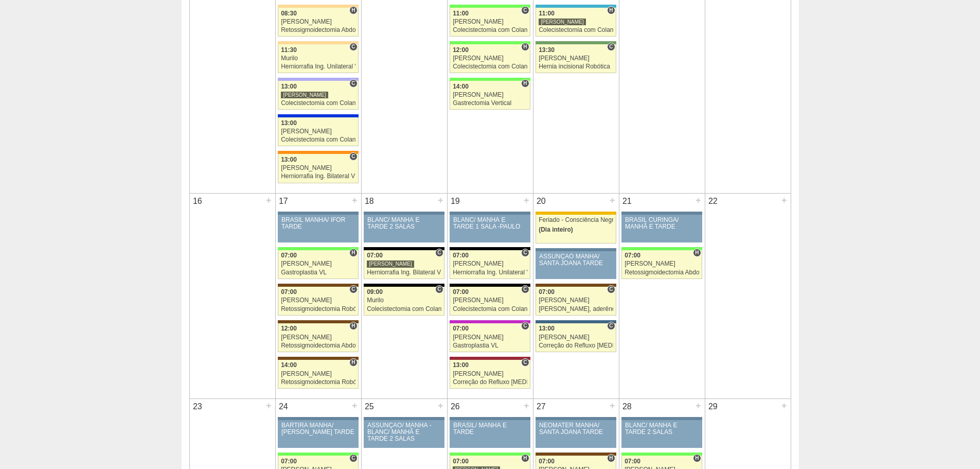 This screenshot has height=469, width=980. I want to click on div: BRASIL/ MANHÃ E TARDE, so click(490, 428).